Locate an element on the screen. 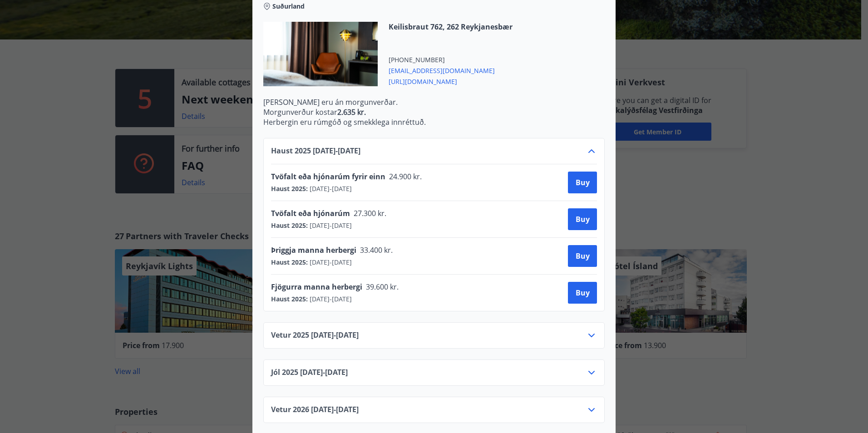  strong: 2.635 kr. is located at coordinates (351, 112).